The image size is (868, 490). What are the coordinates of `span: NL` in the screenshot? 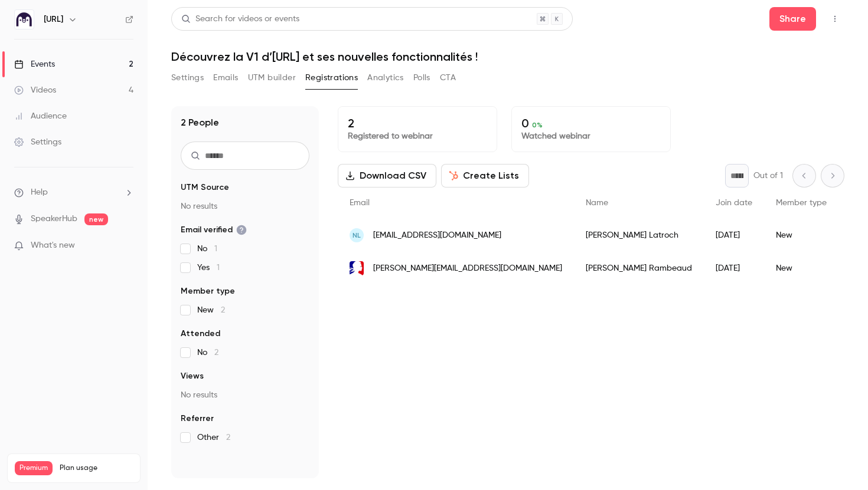 It's located at (357, 236).